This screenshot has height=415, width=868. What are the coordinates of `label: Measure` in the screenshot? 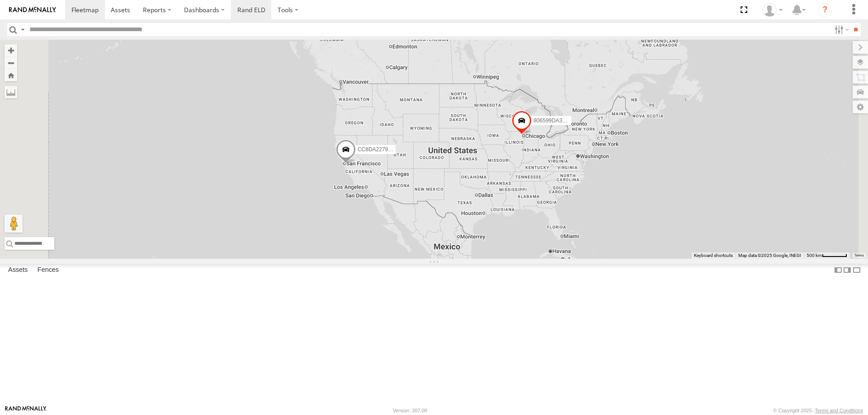 It's located at (11, 92).